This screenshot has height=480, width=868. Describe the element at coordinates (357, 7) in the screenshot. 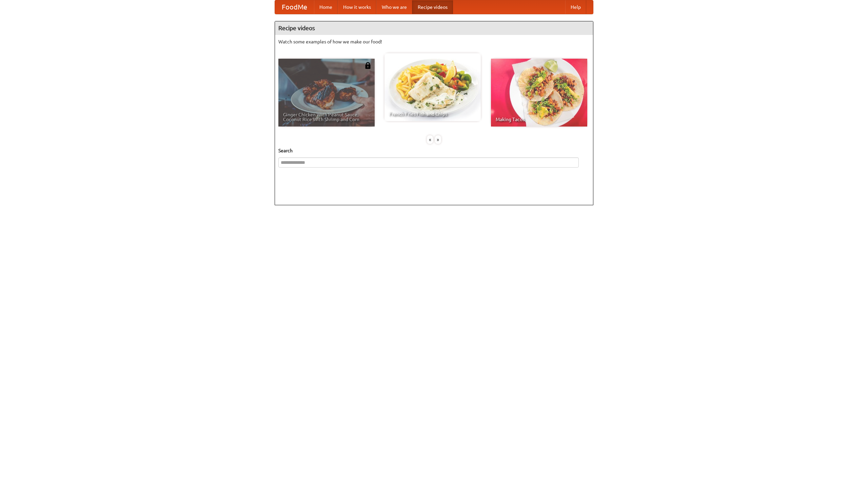

I see `a: How it works` at that location.